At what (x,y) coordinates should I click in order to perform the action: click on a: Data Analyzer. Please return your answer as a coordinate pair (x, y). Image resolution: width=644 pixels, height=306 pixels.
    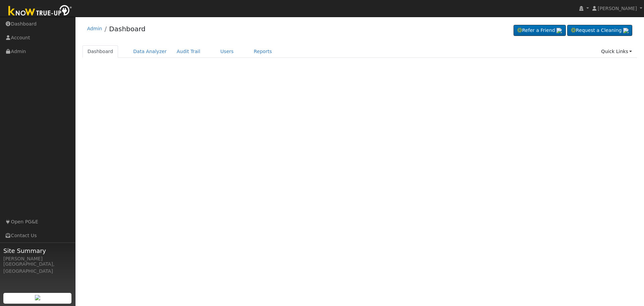
    Looking at the image, I should click on (150, 51).